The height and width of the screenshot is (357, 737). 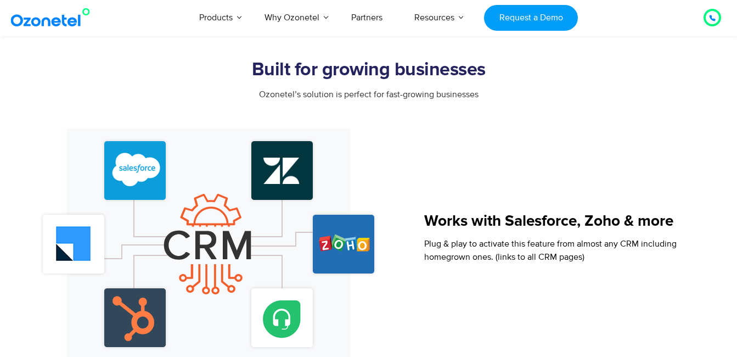 What do you see at coordinates (531, 18) in the screenshot?
I see `a: Request a Demo` at bounding box center [531, 18].